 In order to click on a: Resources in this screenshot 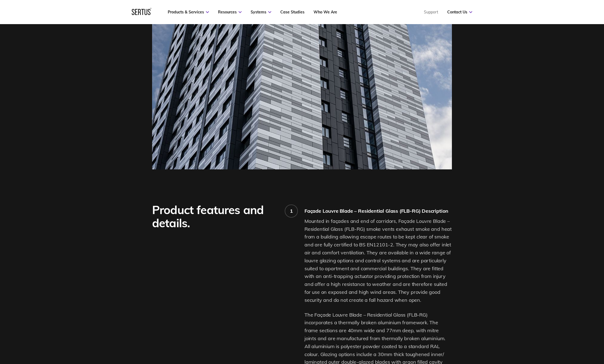, I will do `click(230, 12)`.